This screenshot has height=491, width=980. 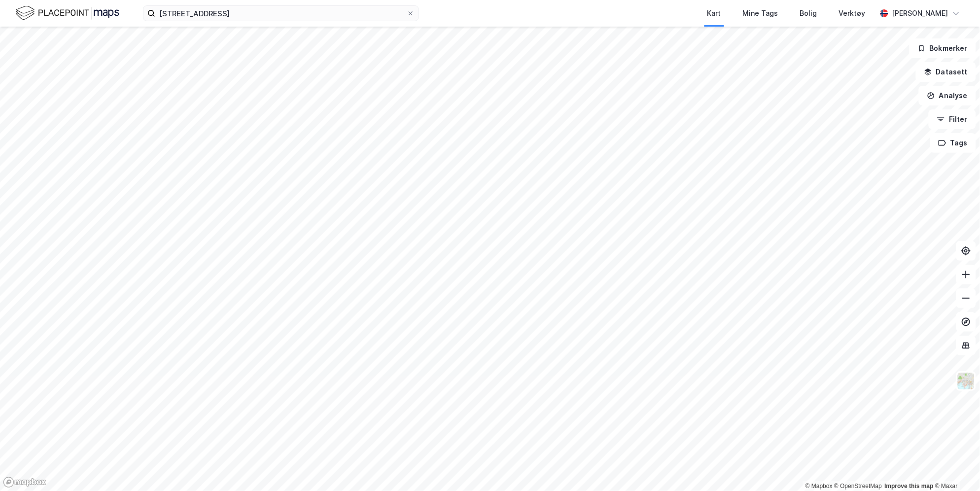 What do you see at coordinates (956, 467) in the screenshot?
I see `div: Chat Widget` at bounding box center [956, 467].